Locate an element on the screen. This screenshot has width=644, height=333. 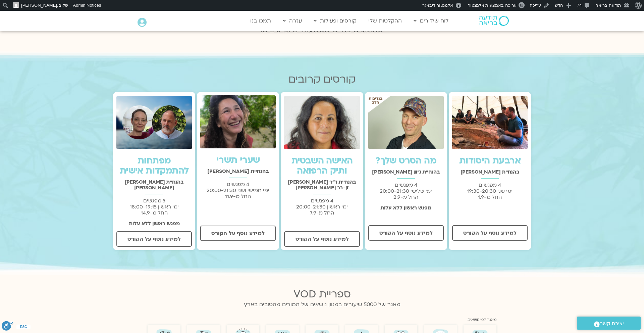
span: החל מ-2.9 is located at coordinates (405, 197).